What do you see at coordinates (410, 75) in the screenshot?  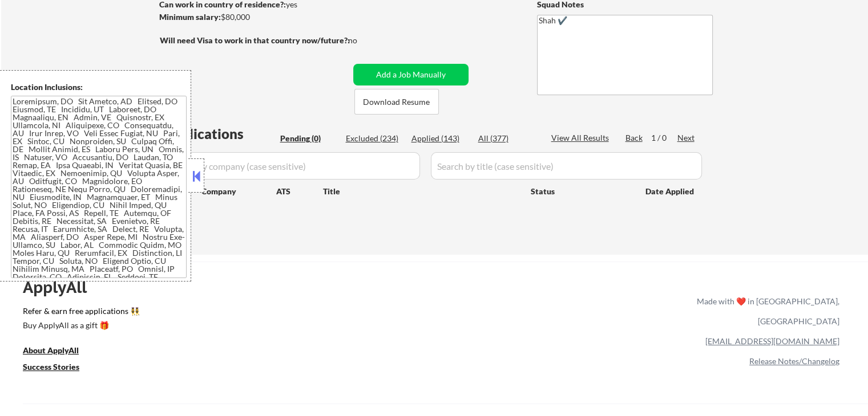 I see `button: Add a Job Manually` at bounding box center [410, 75].